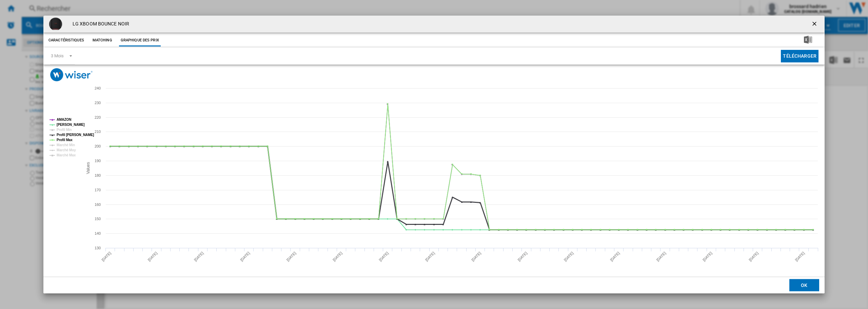  Describe the element at coordinates (97, 88) in the screenshot. I see `tspan: 240` at that location.